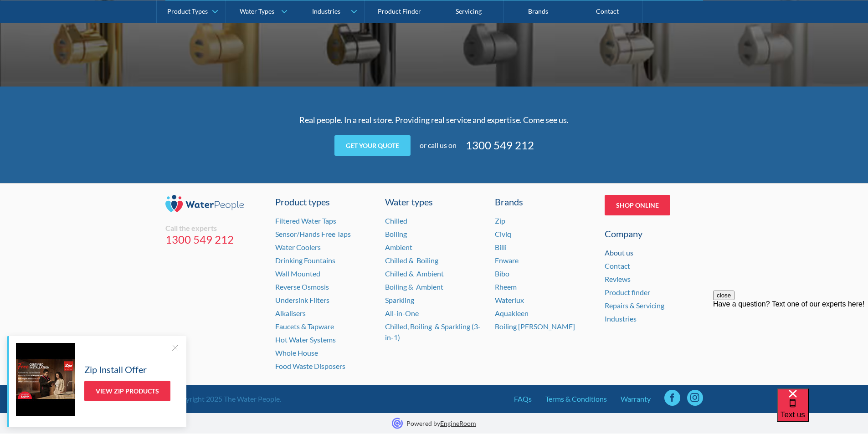 The height and width of the screenshot is (434, 868). What do you see at coordinates (305, 339) in the screenshot?
I see `a: Hot Water Systems` at bounding box center [305, 339].